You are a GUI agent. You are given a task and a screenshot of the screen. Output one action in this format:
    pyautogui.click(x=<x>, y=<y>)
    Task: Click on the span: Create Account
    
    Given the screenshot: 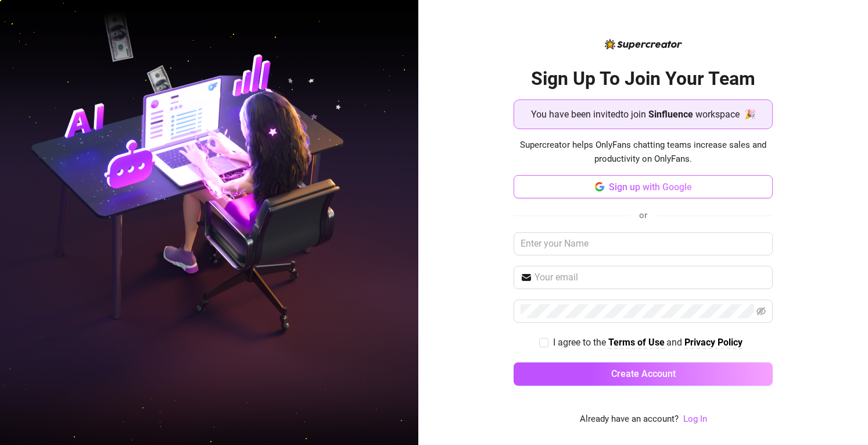 What is the action you would take?
    pyautogui.click(x=643, y=373)
    